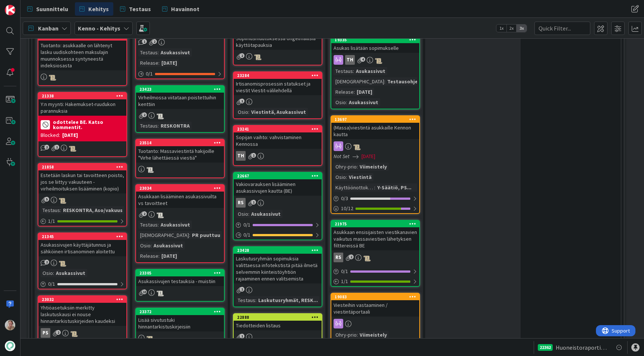  What do you see at coordinates (82, 167) in the screenshot?
I see `div: 21858` at bounding box center [82, 167].